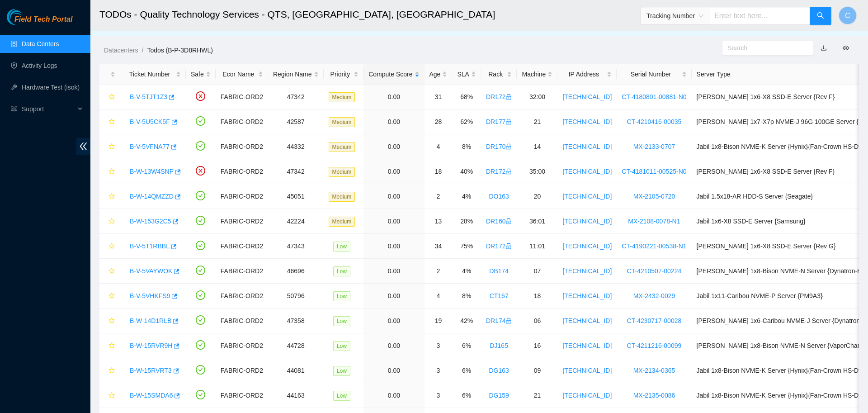 The image size is (868, 413). What do you see at coordinates (820, 16) in the screenshot?
I see `button: search` at bounding box center [820, 16].